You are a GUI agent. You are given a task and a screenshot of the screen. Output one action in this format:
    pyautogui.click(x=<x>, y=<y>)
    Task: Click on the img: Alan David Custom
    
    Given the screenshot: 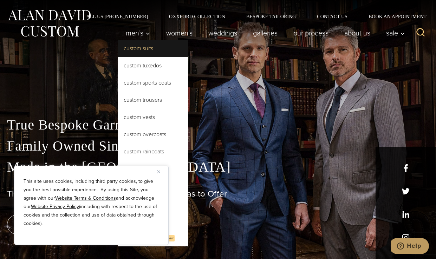 What is the action you would take?
    pyautogui.click(x=49, y=23)
    